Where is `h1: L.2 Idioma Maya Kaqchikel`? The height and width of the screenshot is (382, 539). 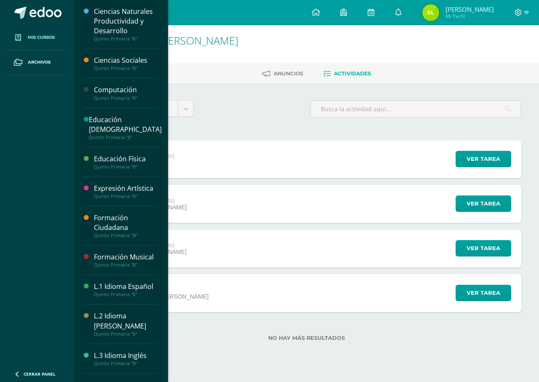
h1: L.2 Idioma Maya Kaqchikel is located at coordinates (172, 40).